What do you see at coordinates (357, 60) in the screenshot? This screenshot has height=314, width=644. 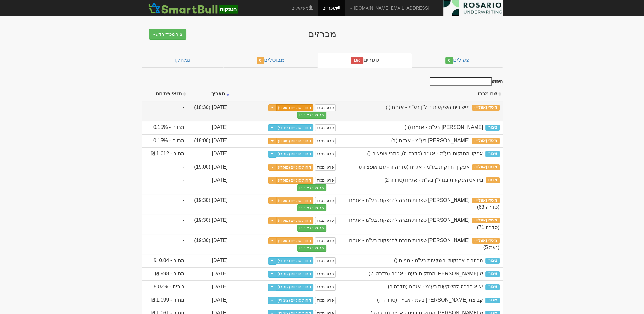 I see `span: 150` at bounding box center [357, 60].